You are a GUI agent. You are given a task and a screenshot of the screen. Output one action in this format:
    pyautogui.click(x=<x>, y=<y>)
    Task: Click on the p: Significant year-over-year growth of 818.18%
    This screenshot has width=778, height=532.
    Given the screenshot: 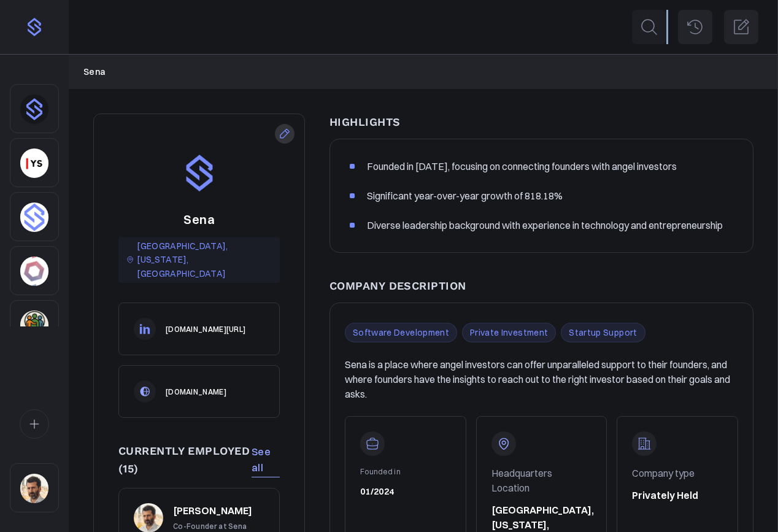 What is the action you would take?
    pyautogui.click(x=465, y=195)
    